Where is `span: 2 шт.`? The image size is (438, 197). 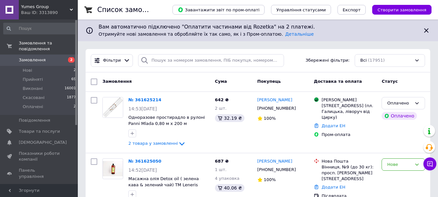
span: 2 шт. is located at coordinates (221, 108).